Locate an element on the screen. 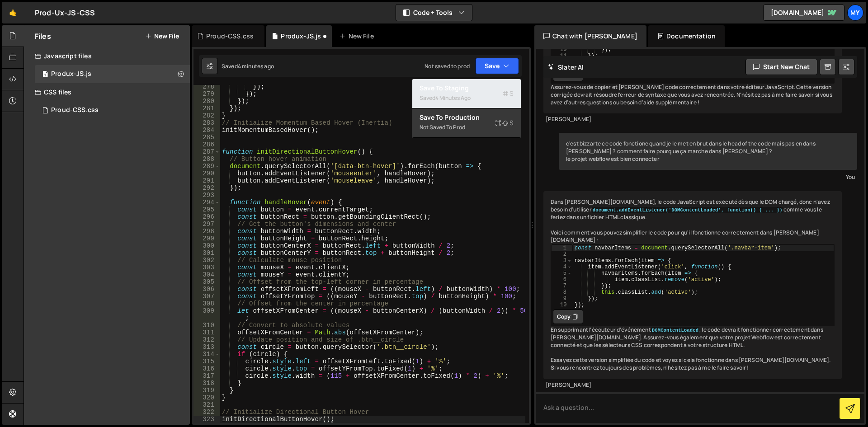  div: 291 is located at coordinates (207, 181).